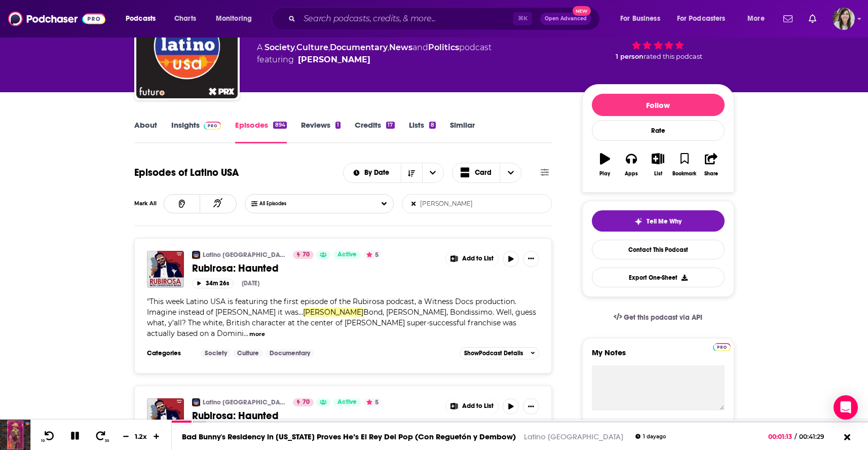 The image size is (868, 450). I want to click on a: Maria Hinojosa, so click(334, 60).